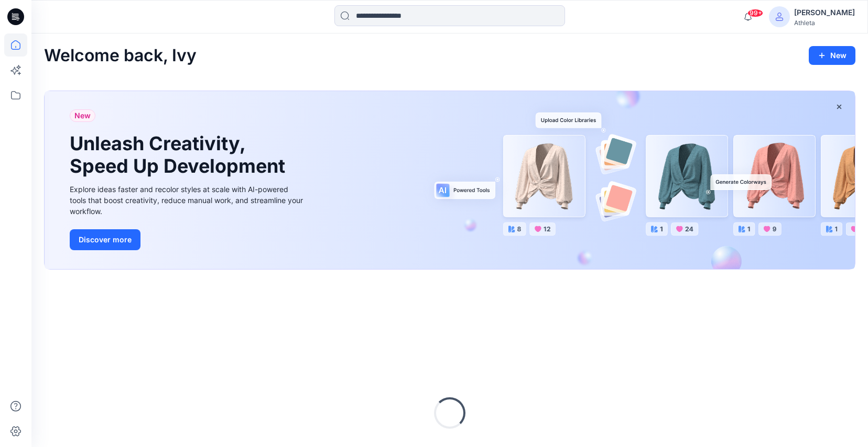 Image resolution: width=868 pixels, height=447 pixels. What do you see at coordinates (180, 155) in the screenshot?
I see `h1: Unleash Creativity, Speed Up Development` at bounding box center [180, 155].